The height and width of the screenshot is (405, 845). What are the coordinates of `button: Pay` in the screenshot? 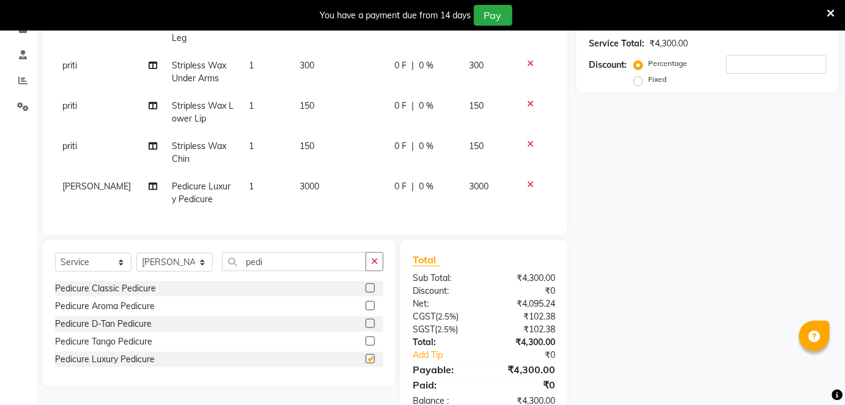 It's located at (493, 15).